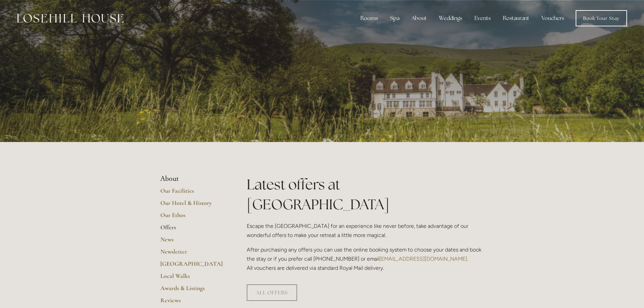 The height and width of the screenshot is (308, 644). What do you see at coordinates (369, 18) in the screenshot?
I see `div: Rooms` at bounding box center [369, 18].